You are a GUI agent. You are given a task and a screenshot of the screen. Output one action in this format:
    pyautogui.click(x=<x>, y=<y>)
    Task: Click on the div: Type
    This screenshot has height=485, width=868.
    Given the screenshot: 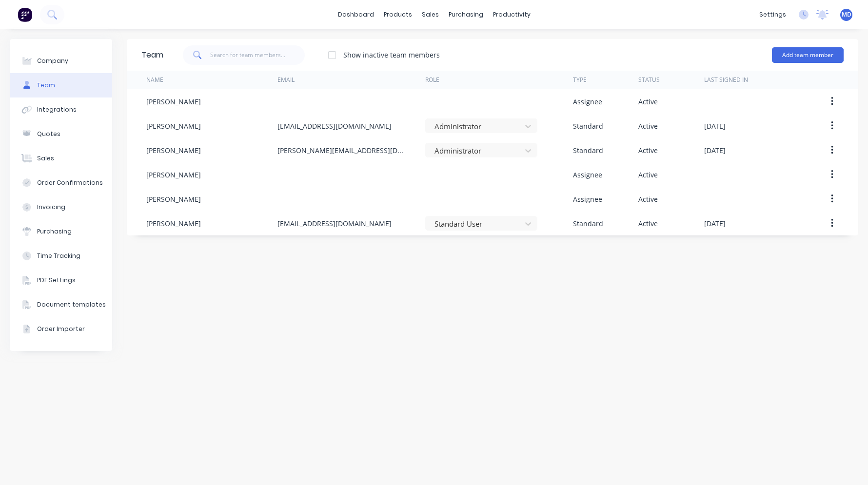 What is the action you would take?
    pyautogui.click(x=580, y=80)
    